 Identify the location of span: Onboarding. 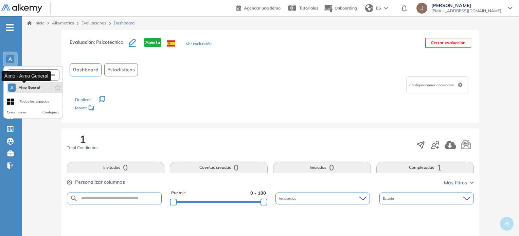
(346, 8).